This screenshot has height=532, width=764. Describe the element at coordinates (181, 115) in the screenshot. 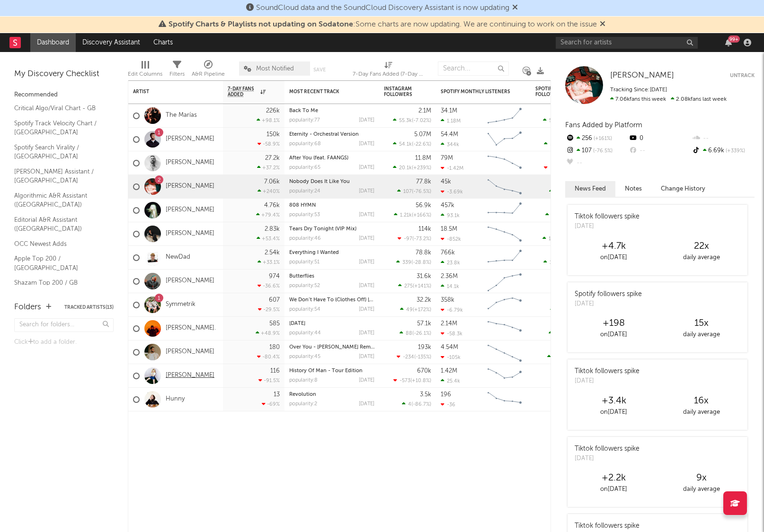

I see `a: The Marías` at that location.